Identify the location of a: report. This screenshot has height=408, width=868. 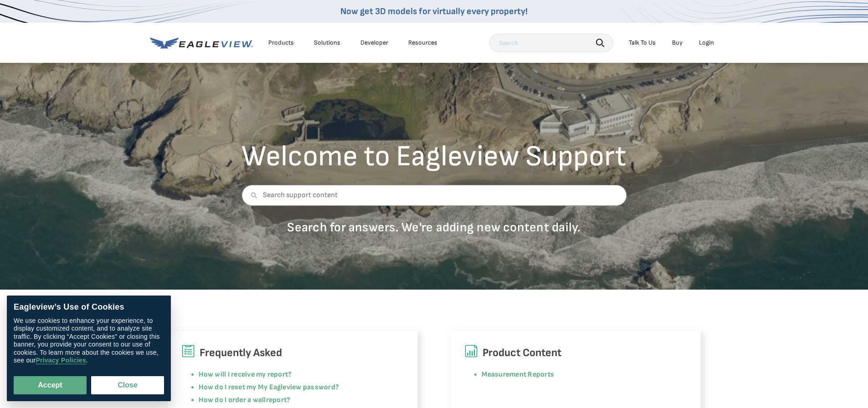
(276, 400).